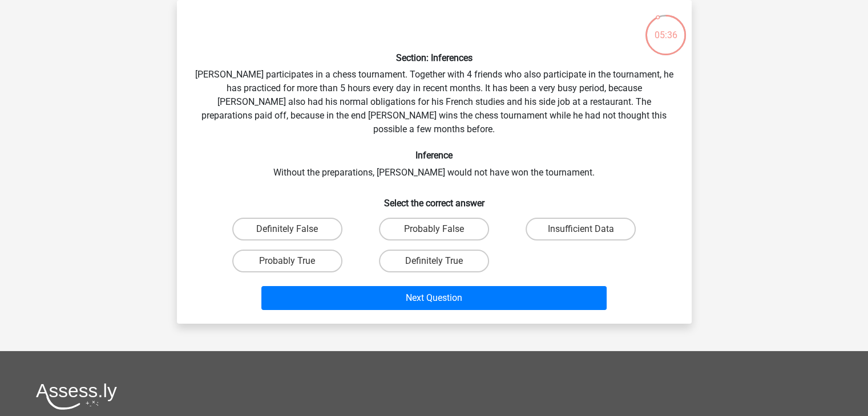 The image size is (868, 416). Describe the element at coordinates (666, 28) in the screenshot. I see `div: 05:36` at that location.